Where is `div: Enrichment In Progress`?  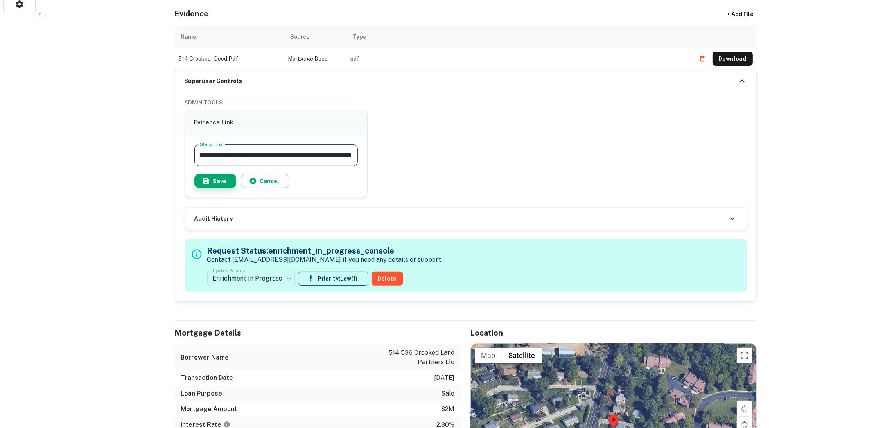
div: Enrichment In Progress is located at coordinates (251, 278).